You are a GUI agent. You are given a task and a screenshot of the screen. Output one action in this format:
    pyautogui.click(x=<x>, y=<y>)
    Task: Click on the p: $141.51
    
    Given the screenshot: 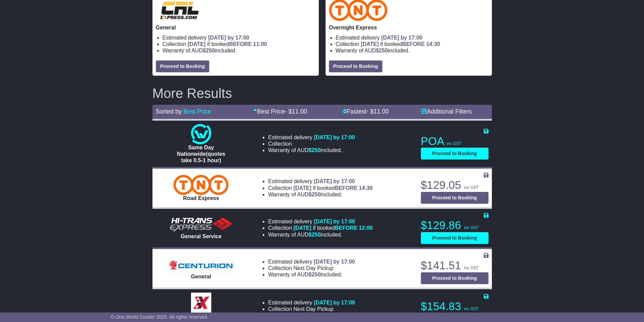 What is the action you would take?
    pyautogui.click(x=454, y=266)
    